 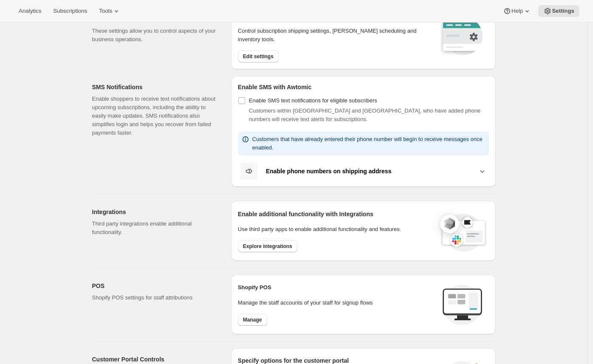 What do you see at coordinates (313, 100) in the screenshot?
I see `span: Enable SMS text notifications for eligible subscribers` at bounding box center [313, 100].